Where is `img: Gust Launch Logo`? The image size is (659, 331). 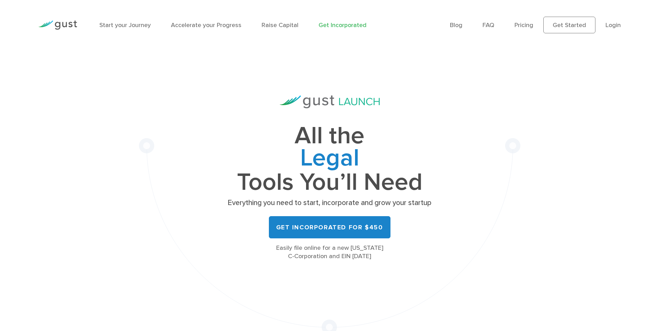 img: Gust Launch Logo is located at coordinates (329, 102).